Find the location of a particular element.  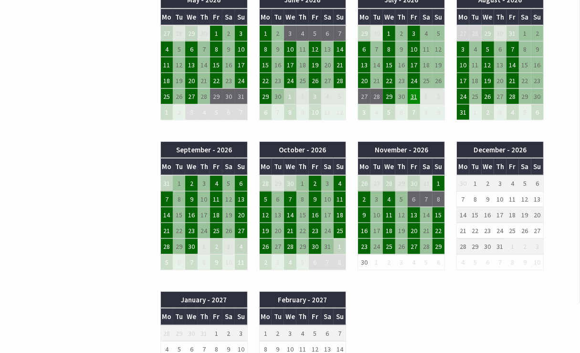

th: We is located at coordinates (290, 166).